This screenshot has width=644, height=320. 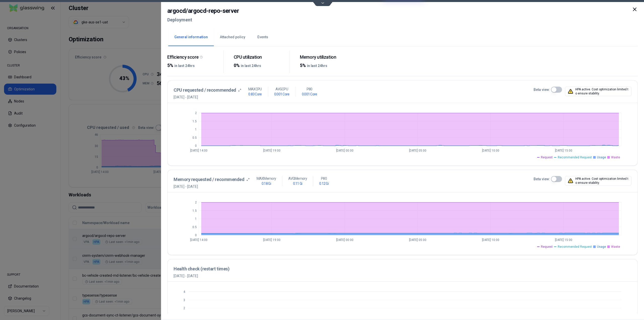 I want to click on button: Events, so click(x=263, y=37).